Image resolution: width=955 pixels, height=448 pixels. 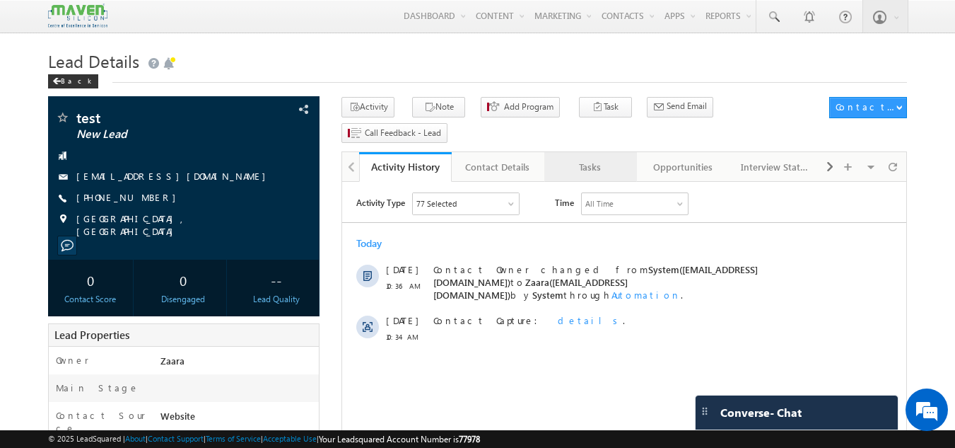 I want to click on button: Send Email, so click(x=680, y=107).